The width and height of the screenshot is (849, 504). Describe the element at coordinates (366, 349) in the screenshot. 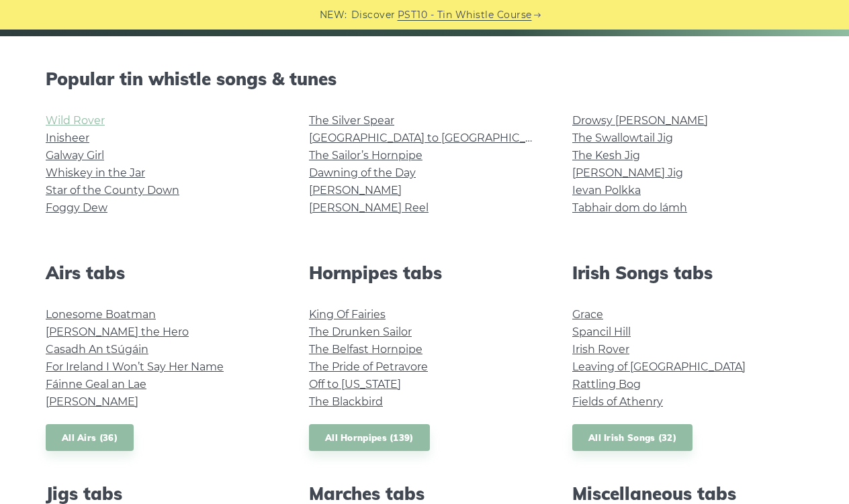

I see `a: The Belfast Hornpipe` at that location.